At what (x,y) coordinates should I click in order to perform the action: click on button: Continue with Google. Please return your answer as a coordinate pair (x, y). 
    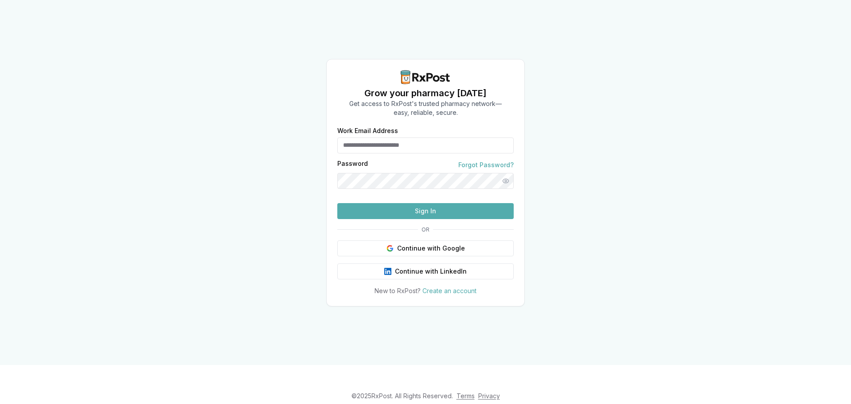
    Looking at the image, I should click on (425, 248).